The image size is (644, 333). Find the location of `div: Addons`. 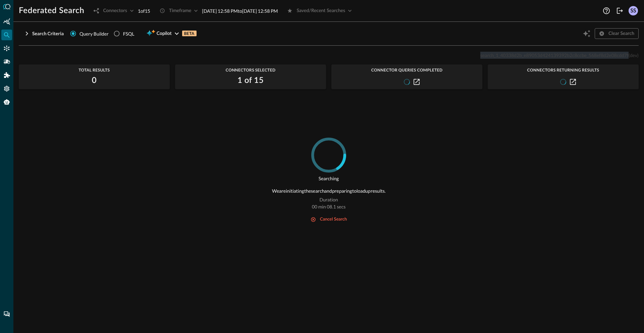

div: Addons is located at coordinates (7, 75).